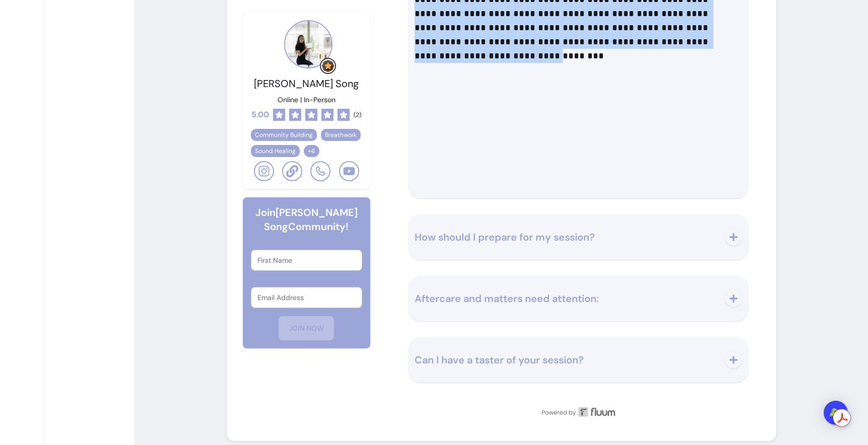 Image resolution: width=868 pixels, height=445 pixels. What do you see at coordinates (836, 413) in the screenshot?
I see `div: Open Intercom Messenger` at bounding box center [836, 413].